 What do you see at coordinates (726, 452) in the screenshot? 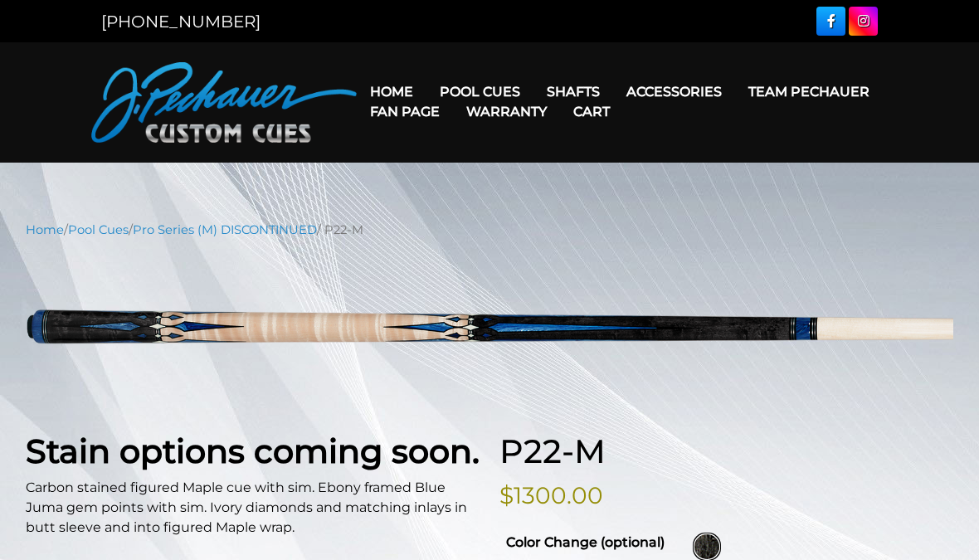
I see `h1: P22-M` at bounding box center [726, 452].